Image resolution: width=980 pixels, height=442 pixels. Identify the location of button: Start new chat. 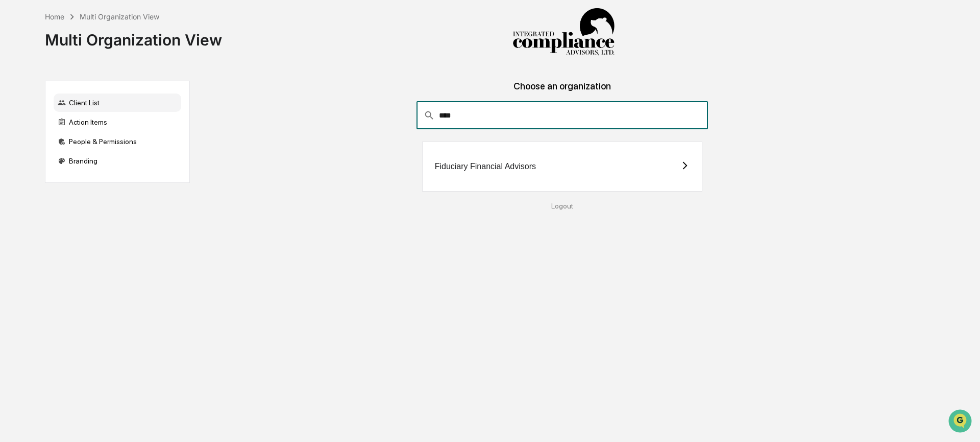
(179, 88).